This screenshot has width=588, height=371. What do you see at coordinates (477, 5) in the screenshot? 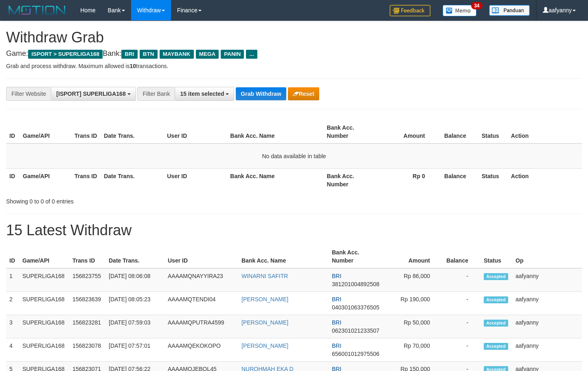
I see `span: 34` at bounding box center [477, 5].